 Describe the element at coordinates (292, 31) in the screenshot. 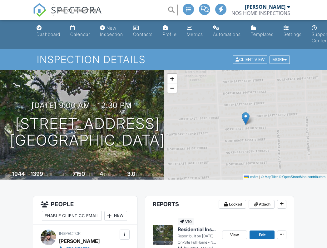

I see `a: Settings` at that location.